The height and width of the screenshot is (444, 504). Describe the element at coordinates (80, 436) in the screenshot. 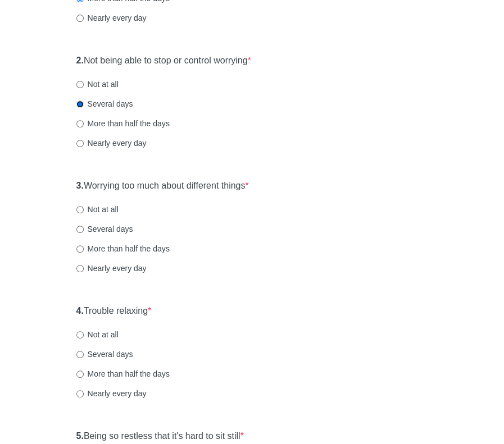

I see `strong: 5.` at that location.